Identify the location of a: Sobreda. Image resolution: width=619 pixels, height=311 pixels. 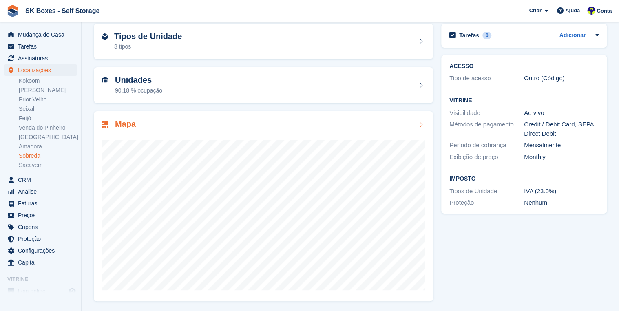
(48, 156).